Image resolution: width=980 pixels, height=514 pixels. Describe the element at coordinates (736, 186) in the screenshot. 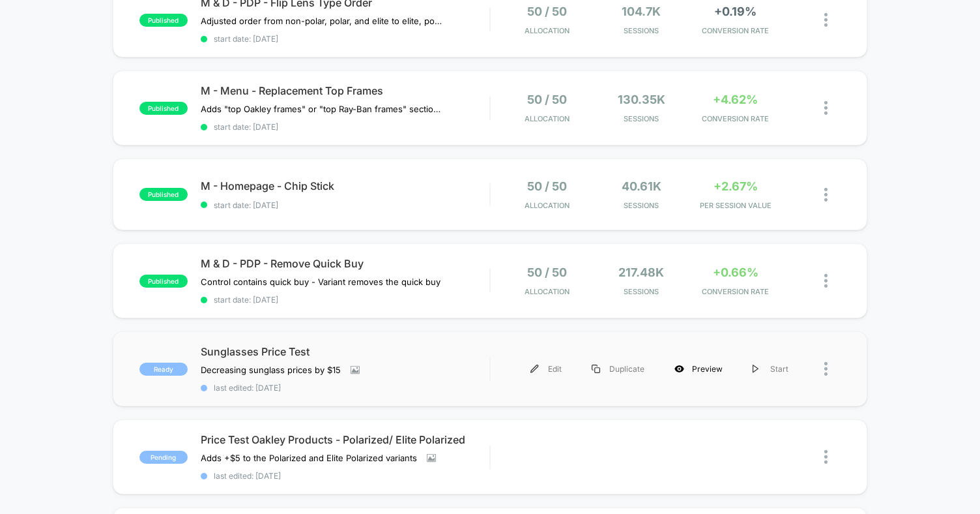

I see `span: +2.67%` at that location.